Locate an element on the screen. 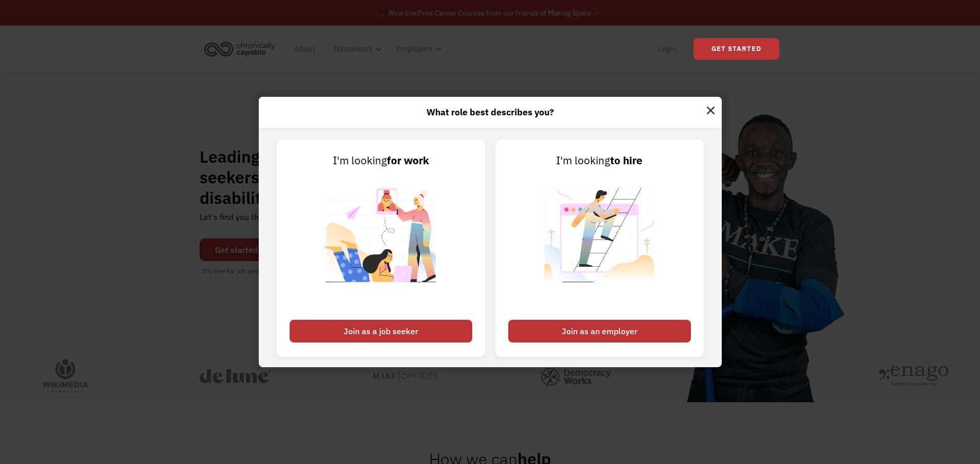 This screenshot has width=980, height=464. strong: What role best describes you? is located at coordinates (490, 111).